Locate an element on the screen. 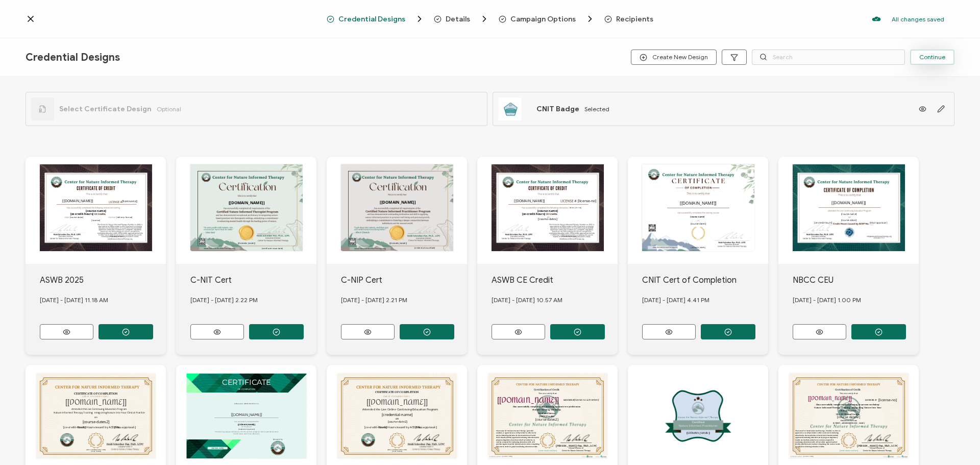 The height and width of the screenshot is (465, 980). div: Chat Widget is located at coordinates (955, 441).